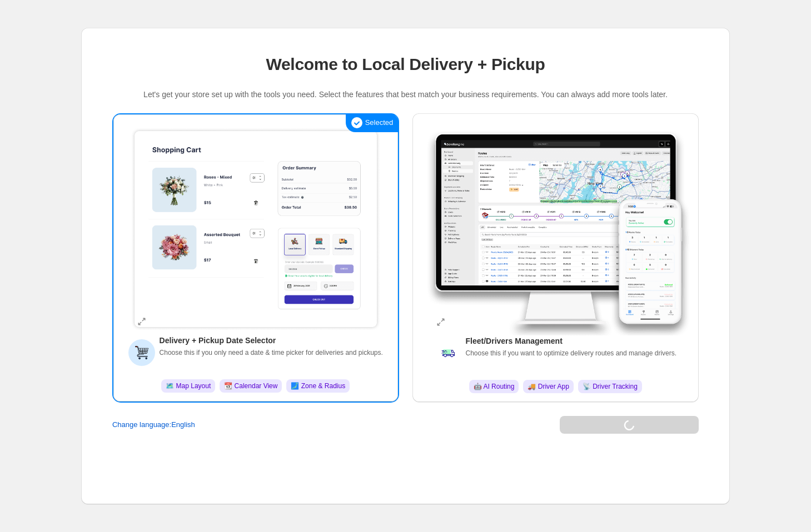  What do you see at coordinates (271, 341) in the screenshot?
I see `h3: Delivery + Pickup Date Selector` at bounding box center [271, 341].